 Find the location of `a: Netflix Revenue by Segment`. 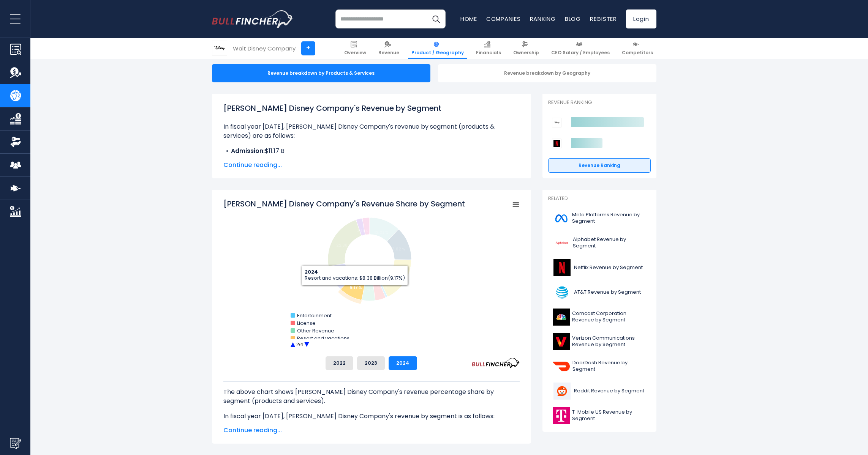

a: Netflix Revenue by Segment is located at coordinates (600, 268).